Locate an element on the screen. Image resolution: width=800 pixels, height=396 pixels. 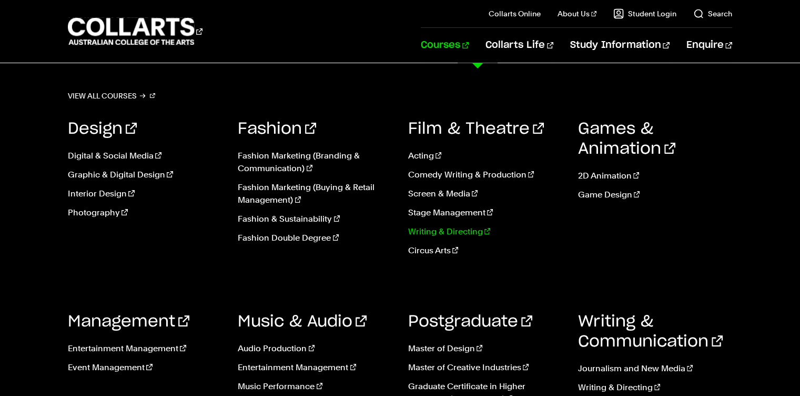
div: Go to homepage is located at coordinates (135, 31).